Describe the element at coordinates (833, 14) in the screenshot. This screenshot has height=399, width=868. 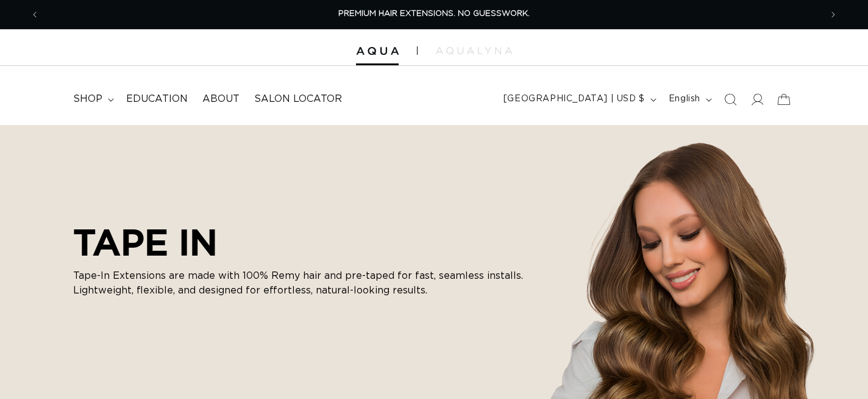
I see `button: Next announcement` at that location.